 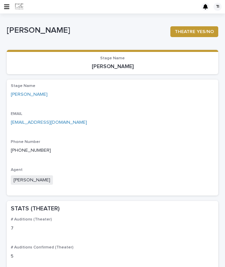 What do you see at coordinates (31, 220) in the screenshot?
I see `span: # Auditions (Theater)` at bounding box center [31, 220].